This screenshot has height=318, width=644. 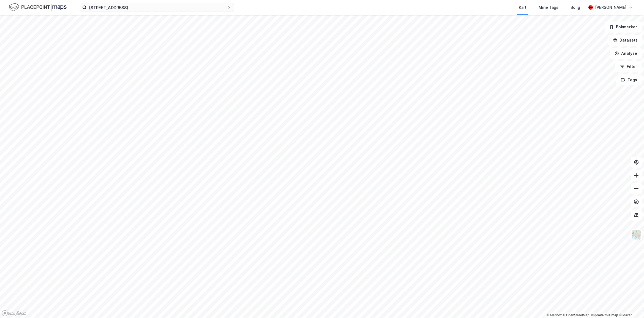 I want to click on div: Kart, so click(x=522, y=7).